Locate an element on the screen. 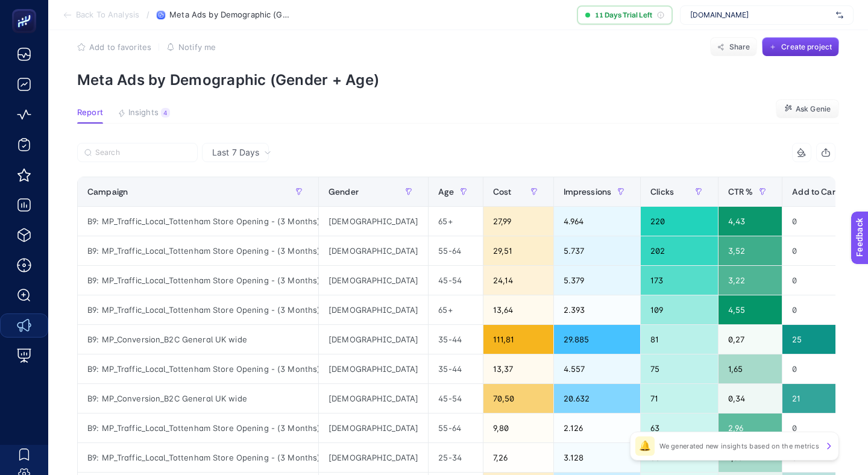  div: 3,22 is located at coordinates (750, 281).